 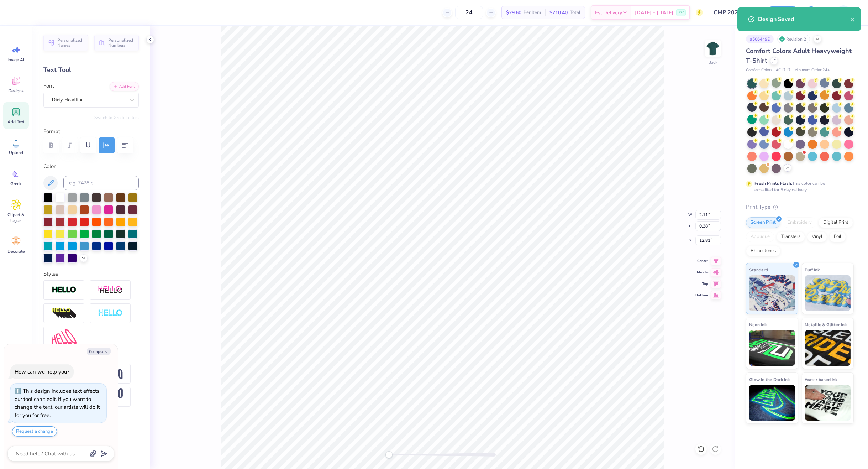 What do you see at coordinates (771, 347) in the screenshot?
I see `img: Neon Ink` at bounding box center [771, 347].